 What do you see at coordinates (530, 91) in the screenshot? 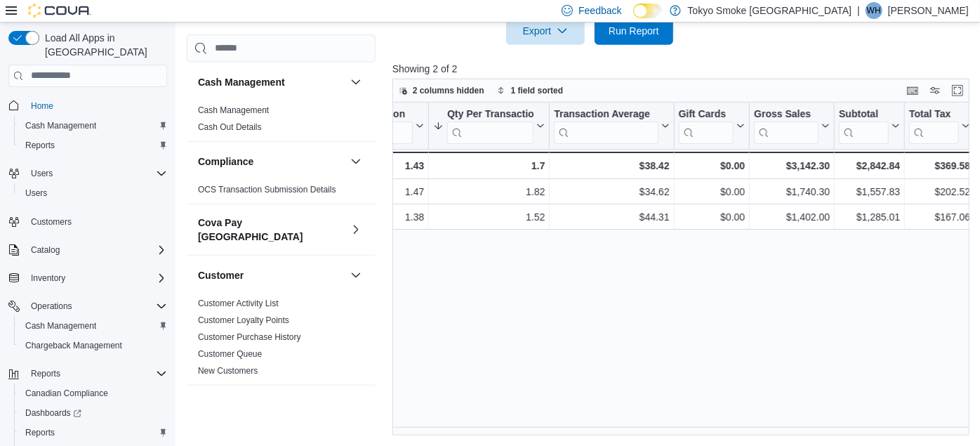
I see `button: 1 field sorted` at bounding box center [530, 91].